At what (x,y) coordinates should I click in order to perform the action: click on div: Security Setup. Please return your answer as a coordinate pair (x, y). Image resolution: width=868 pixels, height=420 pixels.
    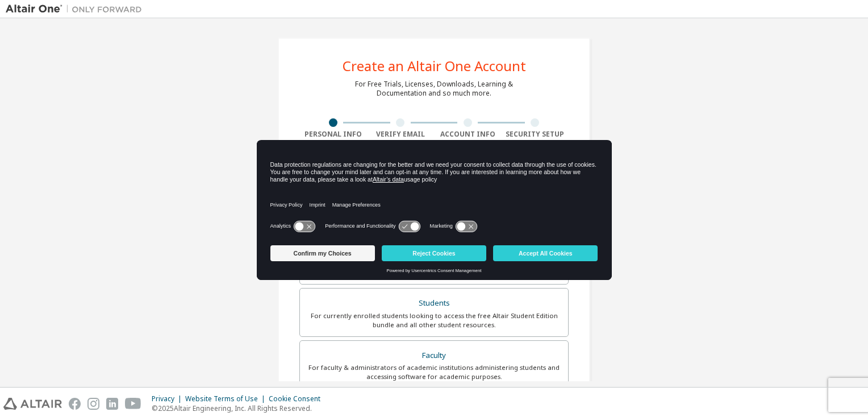
    Looking at the image, I should click on (535, 134).